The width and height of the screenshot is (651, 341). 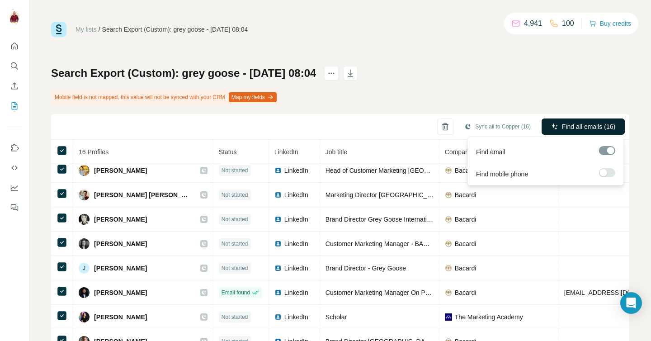 What do you see at coordinates (588, 126) in the screenshot?
I see `span: Find all emails (16)` at bounding box center [588, 126].